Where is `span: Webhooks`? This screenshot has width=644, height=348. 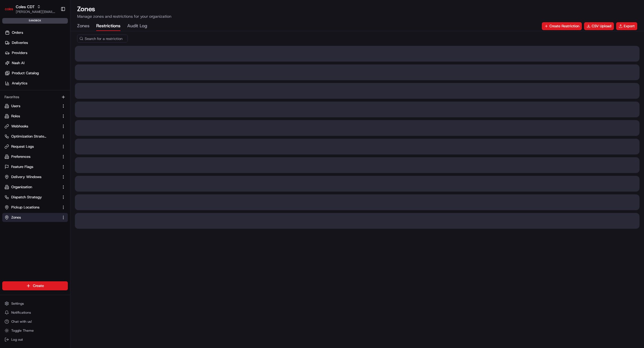
span: Webhooks is located at coordinates (20, 126).